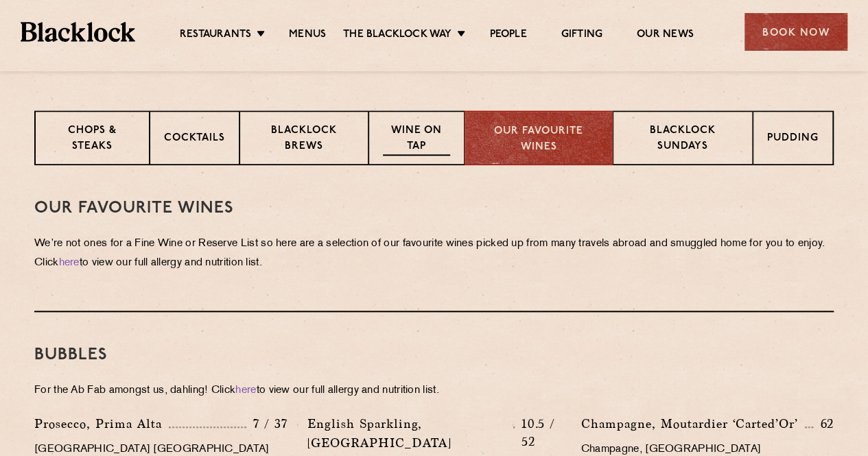 The width and height of the screenshot is (868, 456). What do you see at coordinates (796, 31) in the screenshot?
I see `div: Book Now` at bounding box center [796, 31].